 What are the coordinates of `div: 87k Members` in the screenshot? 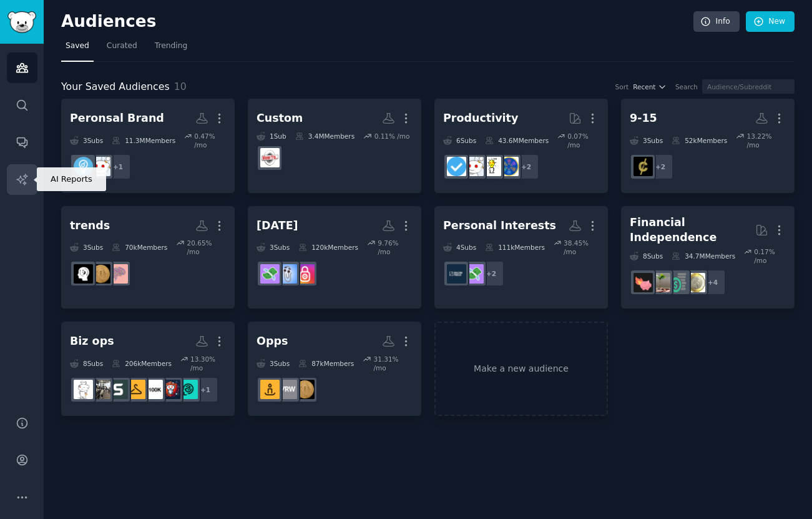 It's located at (326, 363).